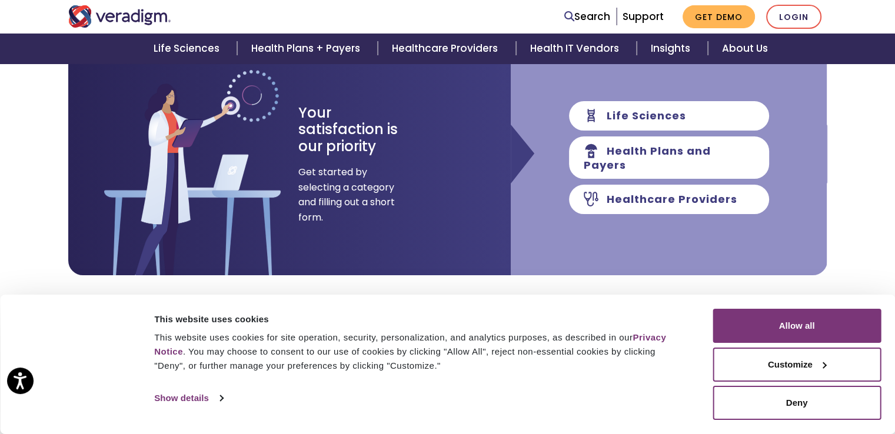  What do you see at coordinates (719, 16) in the screenshot?
I see `a: Get Demo` at bounding box center [719, 16].